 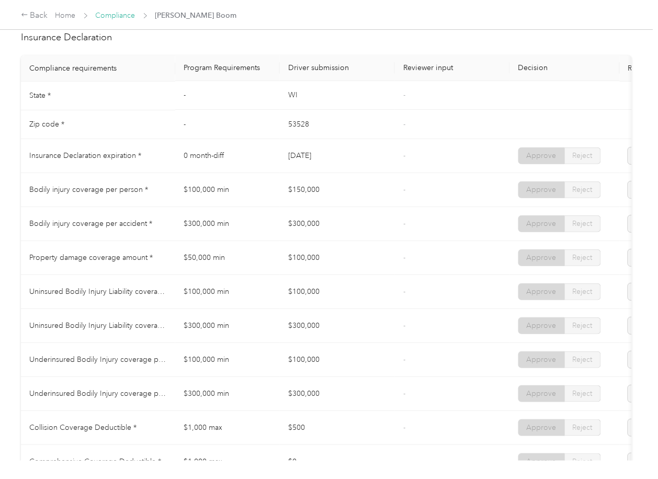 What do you see at coordinates (98, 69) in the screenshot?
I see `th: Compliance requirements` at bounding box center [98, 69].